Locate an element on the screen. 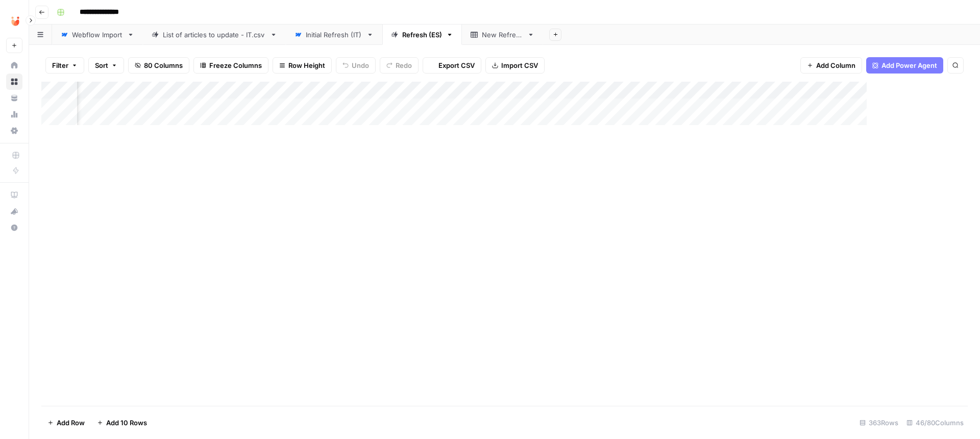 The image size is (980, 439). button: Undo is located at coordinates (356, 65).